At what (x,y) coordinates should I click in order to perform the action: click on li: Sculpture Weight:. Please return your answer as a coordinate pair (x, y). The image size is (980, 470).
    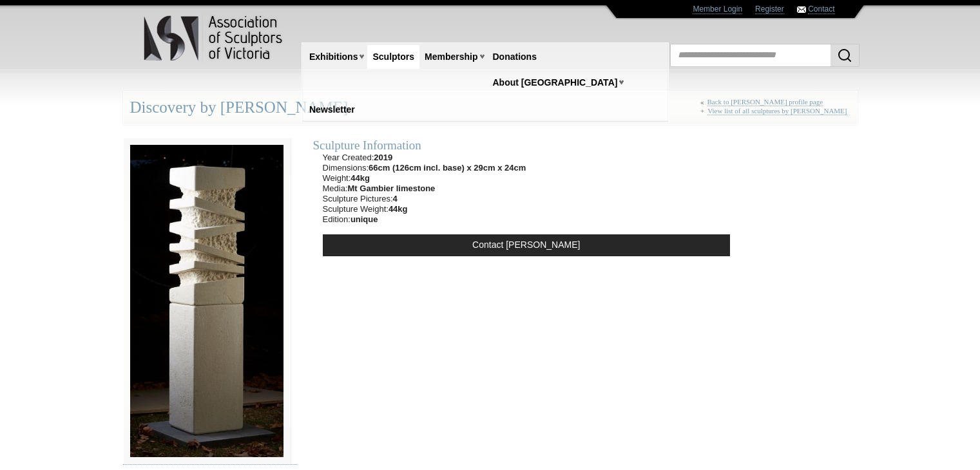
    Looking at the image, I should click on (425, 209).